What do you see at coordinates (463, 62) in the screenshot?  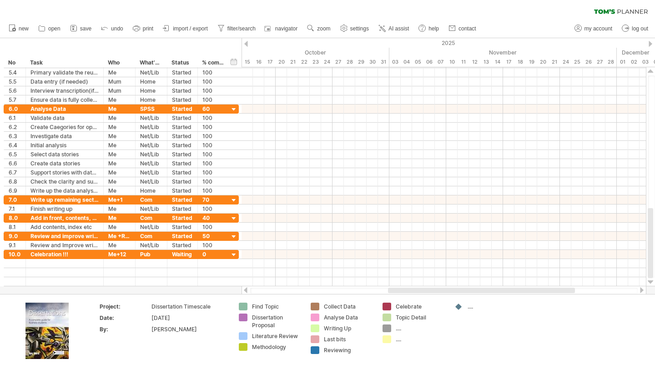 I see `div: Tuesday, 11 November 2025` at bounding box center [463, 62].